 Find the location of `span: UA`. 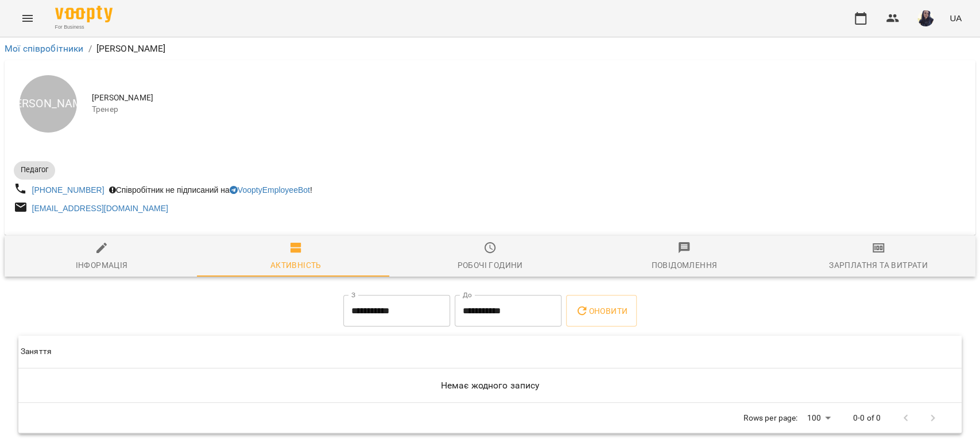

span: UA is located at coordinates (955, 17).